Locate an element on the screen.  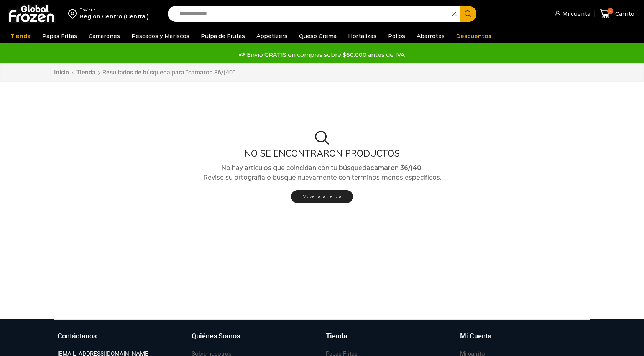
span: Carrito is located at coordinates (624, 14).